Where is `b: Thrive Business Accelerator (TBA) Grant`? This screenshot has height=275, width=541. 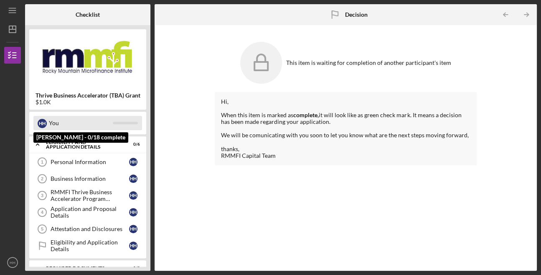 b: Thrive Business Accelerator (TBA) Grant is located at coordinates (88, 95).